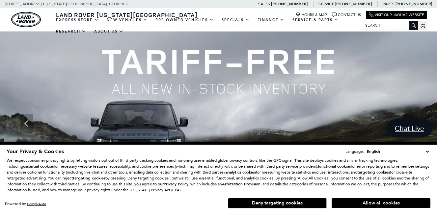  Describe the element at coordinates (218, 175) in the screenshot. I see `p: We respect consumer privacy rights by letting visitors opt out of third-party tracking cookies an...` at that location.